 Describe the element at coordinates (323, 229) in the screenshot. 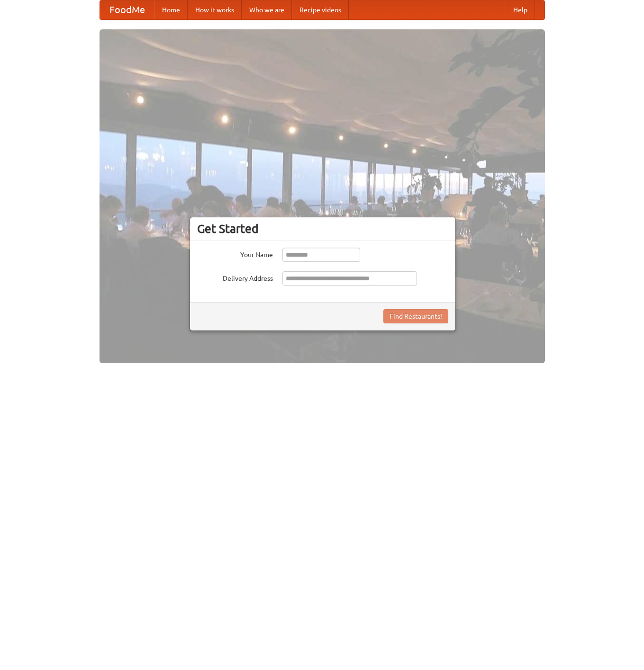

I see `h3: Get Started` at that location.